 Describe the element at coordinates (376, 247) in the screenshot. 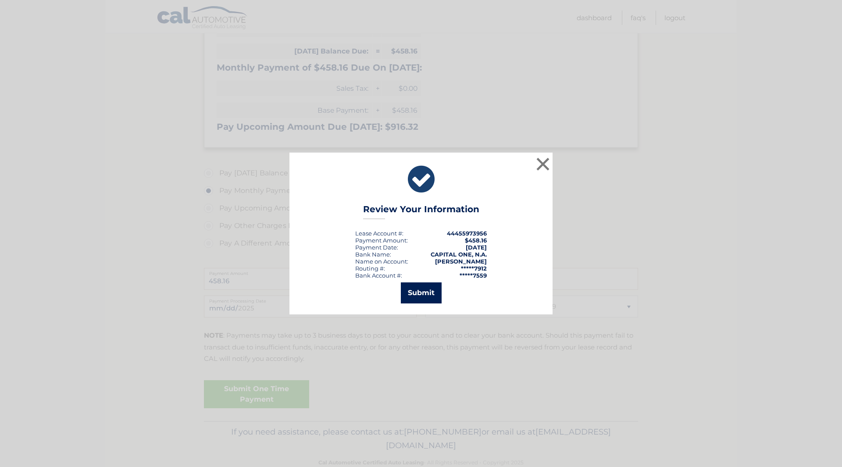

I see `span: Payment Date` at that location.